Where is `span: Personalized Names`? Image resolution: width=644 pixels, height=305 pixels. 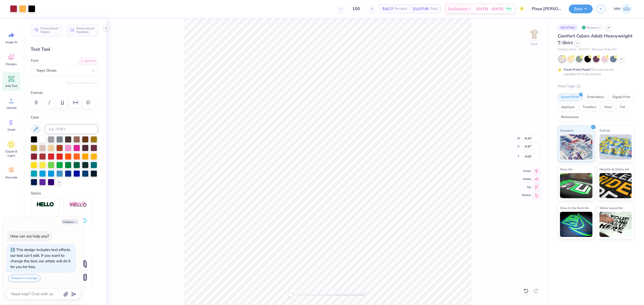
span: Personalized Names is located at coordinates (50, 30).